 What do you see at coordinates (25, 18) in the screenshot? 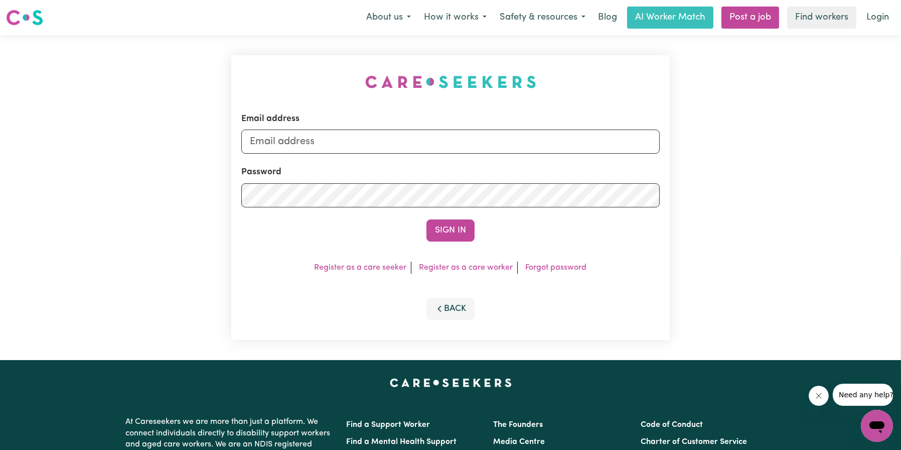
I see `a: Careseekers logo` at bounding box center [25, 18].